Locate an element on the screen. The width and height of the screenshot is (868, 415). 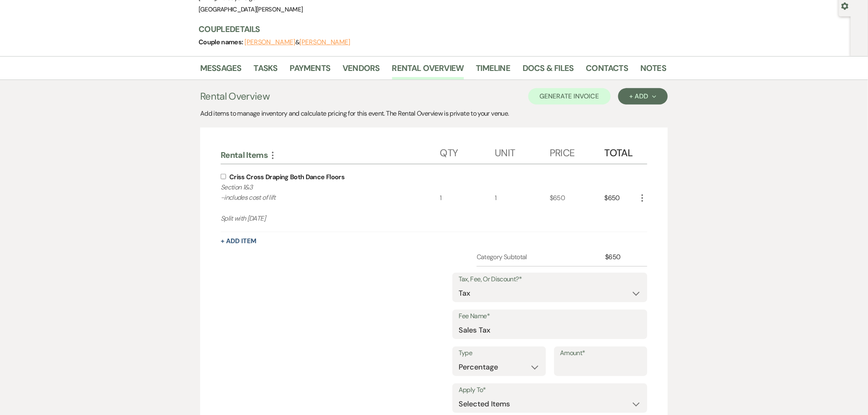
h3: Rental Overview is located at coordinates (234, 96).